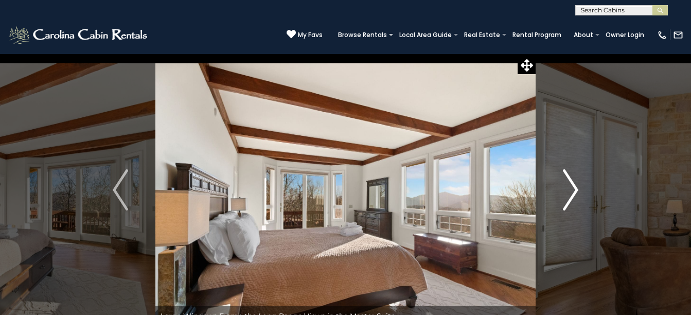 The height and width of the screenshot is (315, 691). What do you see at coordinates (625, 35) in the screenshot?
I see `a: Owner Login` at bounding box center [625, 35].